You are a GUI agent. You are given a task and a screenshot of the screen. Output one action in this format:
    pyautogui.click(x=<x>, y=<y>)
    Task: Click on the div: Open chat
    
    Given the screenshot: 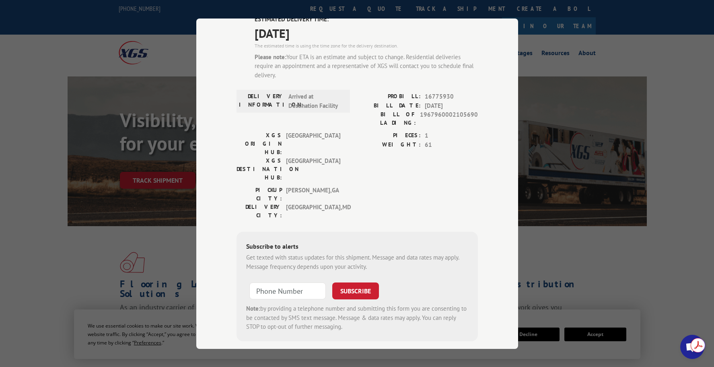 What is the action you would take?
    pyautogui.click(x=692, y=347)
    